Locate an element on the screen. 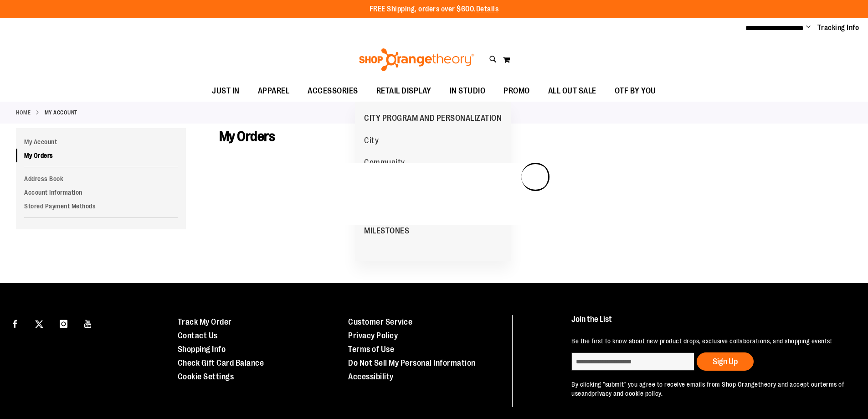 This screenshot has height=419, width=868. span: Community is located at coordinates (385, 164).